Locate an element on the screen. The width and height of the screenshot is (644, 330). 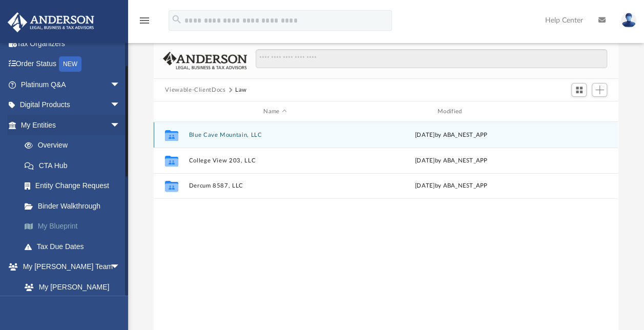
a: Order StatusNEW is located at coordinates (71, 64).